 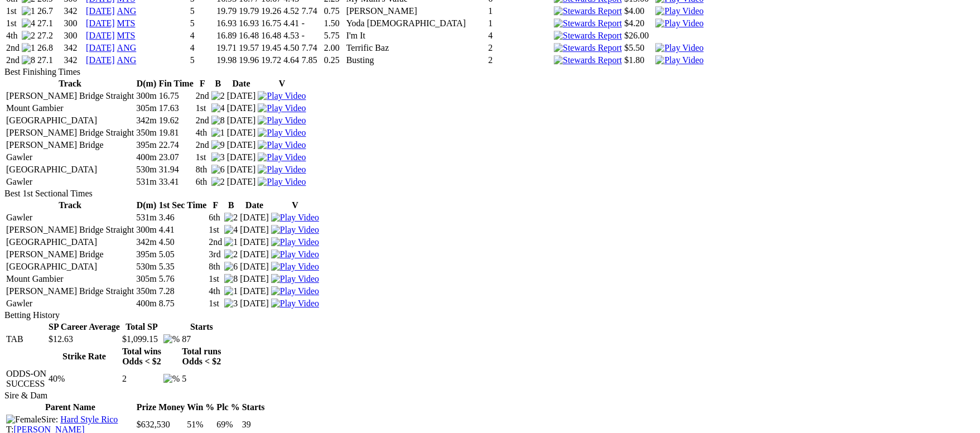 I want to click on td: 1, so click(x=521, y=23).